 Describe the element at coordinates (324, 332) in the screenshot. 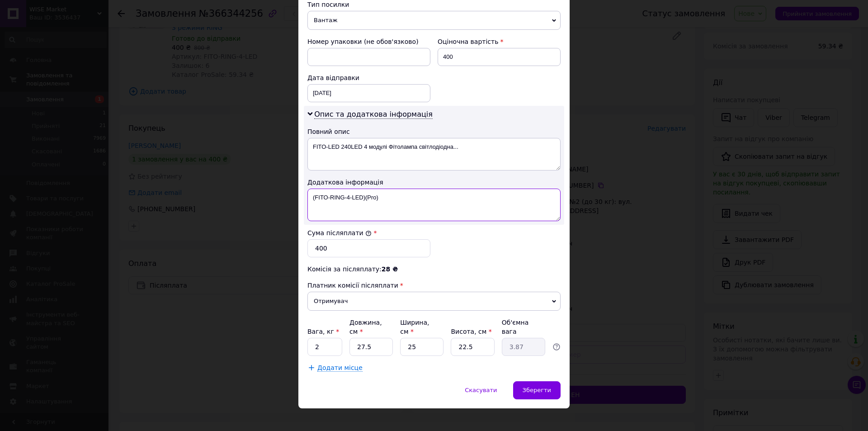

I see `label: Вага, кг` at that location.